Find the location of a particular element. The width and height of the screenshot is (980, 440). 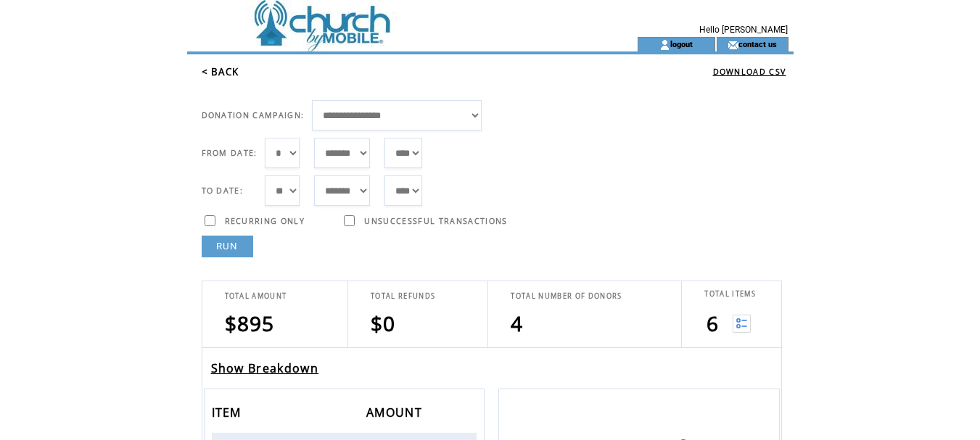

span: $0 is located at coordinates (383, 323).